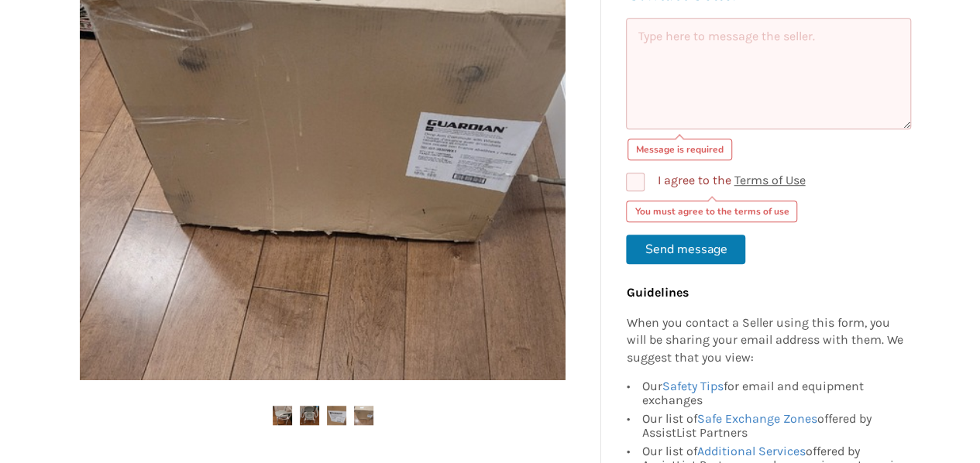 This screenshot has height=463, width=980. I want to click on div: Our list of offered by AssistList Partners, so click(773, 426).